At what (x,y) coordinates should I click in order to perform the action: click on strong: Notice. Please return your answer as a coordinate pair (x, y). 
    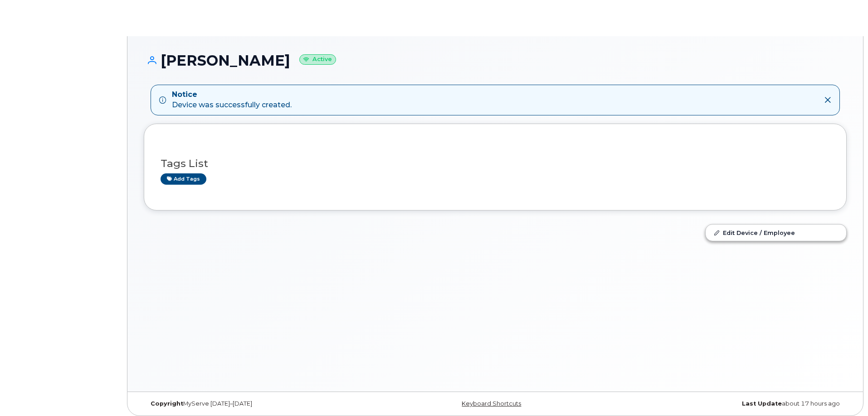
    Looking at the image, I should click on (232, 94).